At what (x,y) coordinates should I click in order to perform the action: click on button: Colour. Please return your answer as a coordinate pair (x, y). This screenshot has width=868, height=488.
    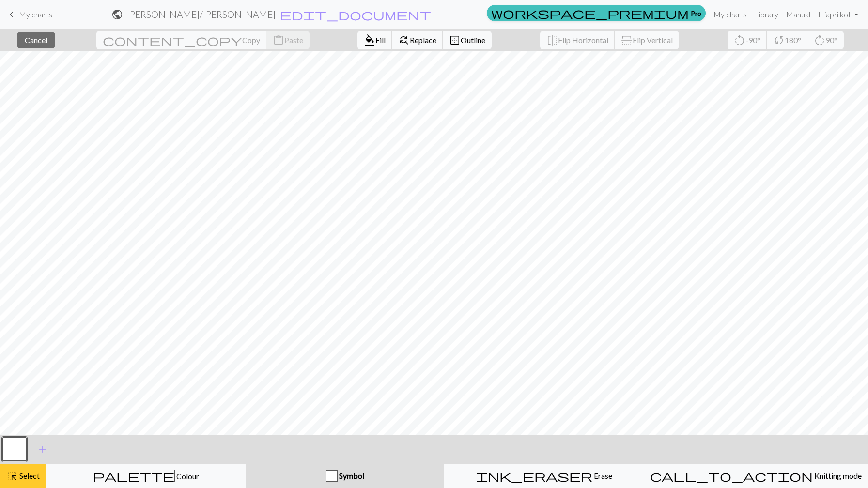
    Looking at the image, I should click on (146, 476).